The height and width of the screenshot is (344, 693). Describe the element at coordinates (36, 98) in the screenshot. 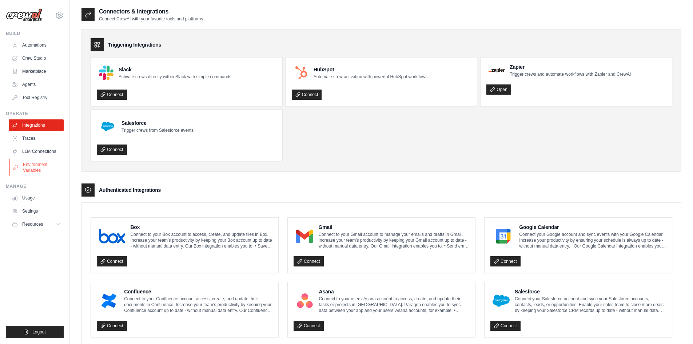

I see `a: Tool Registry` at that location.